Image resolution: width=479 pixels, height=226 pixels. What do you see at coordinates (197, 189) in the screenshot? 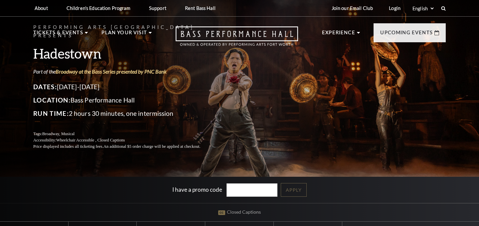
I see `label: I have a promo code` at bounding box center [197, 189].